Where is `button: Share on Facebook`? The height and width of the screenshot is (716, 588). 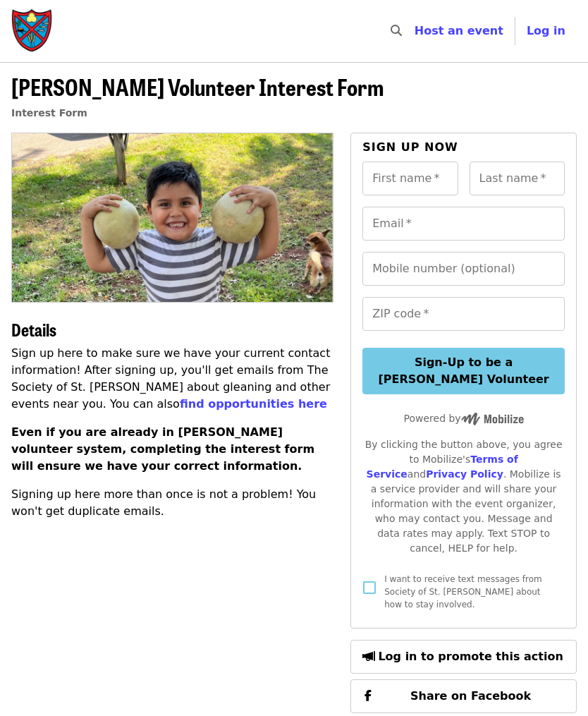 button: Share on Facebook is located at coordinates (463, 696).